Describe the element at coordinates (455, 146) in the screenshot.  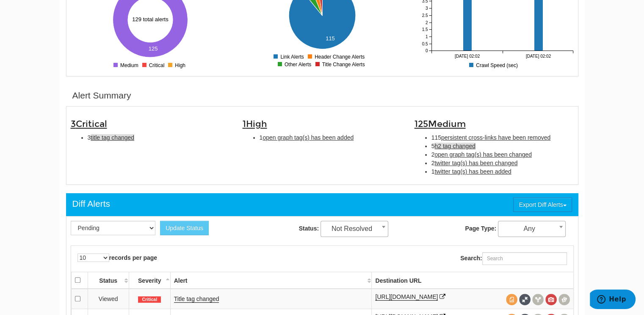
I see `span: h2 tag changed` at that location.